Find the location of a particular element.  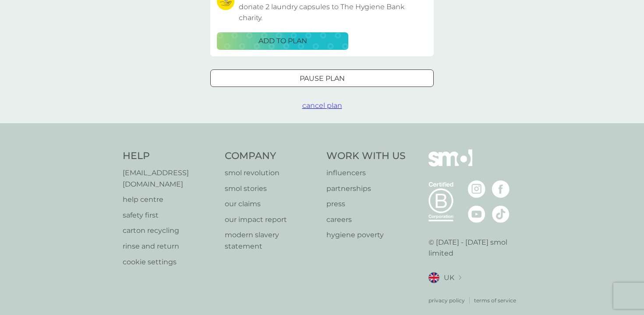

a: help centre is located at coordinates (169, 200).